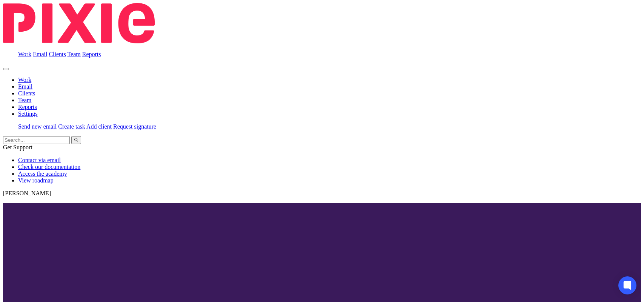  What do you see at coordinates (43, 173) in the screenshot?
I see `span: Access the academy` at bounding box center [43, 173].